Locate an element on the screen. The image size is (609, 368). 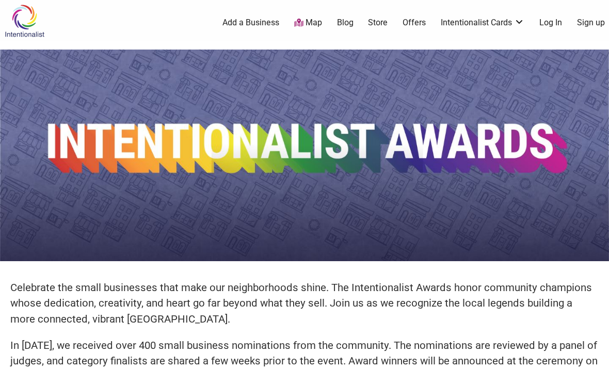
a: Intentionalist Cards is located at coordinates (483, 23).